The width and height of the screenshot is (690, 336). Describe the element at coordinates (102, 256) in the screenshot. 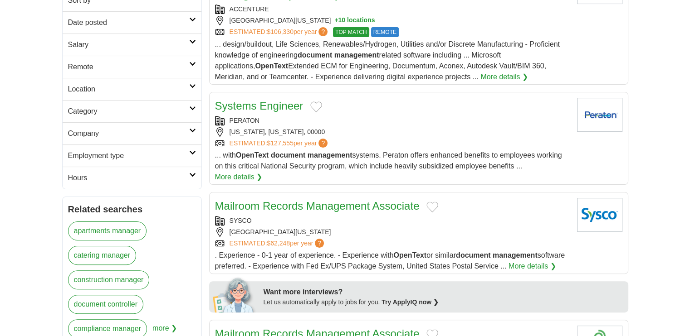

I see `a: catering manager` at that location.